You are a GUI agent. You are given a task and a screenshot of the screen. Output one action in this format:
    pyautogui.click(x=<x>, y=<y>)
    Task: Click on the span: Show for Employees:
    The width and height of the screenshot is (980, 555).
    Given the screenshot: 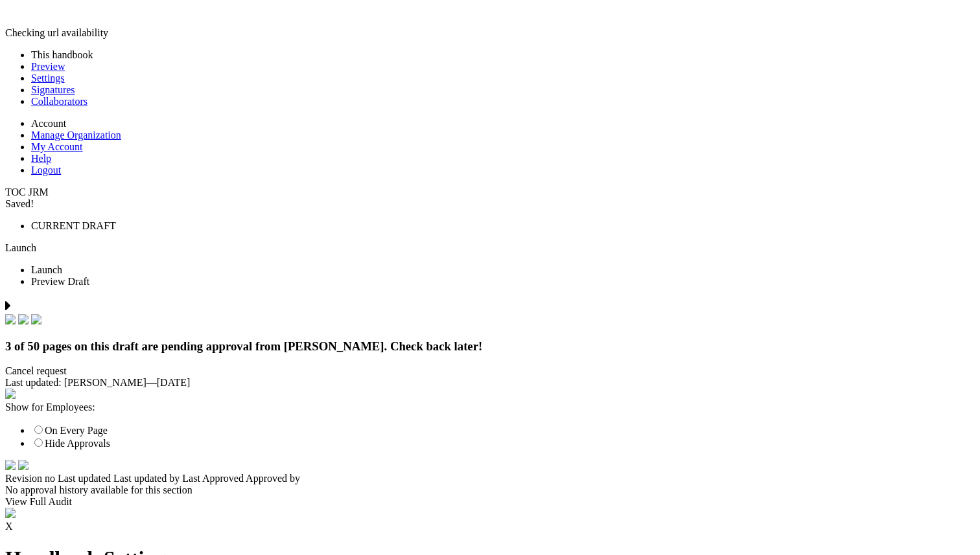 What is the action you would take?
    pyautogui.click(x=50, y=407)
    